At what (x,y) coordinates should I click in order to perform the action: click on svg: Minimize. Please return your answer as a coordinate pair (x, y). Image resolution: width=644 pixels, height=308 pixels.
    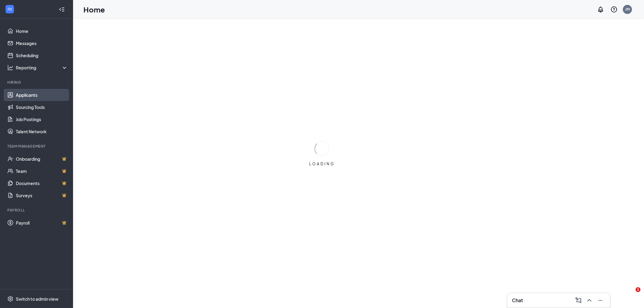
    Looking at the image, I should click on (600, 301).